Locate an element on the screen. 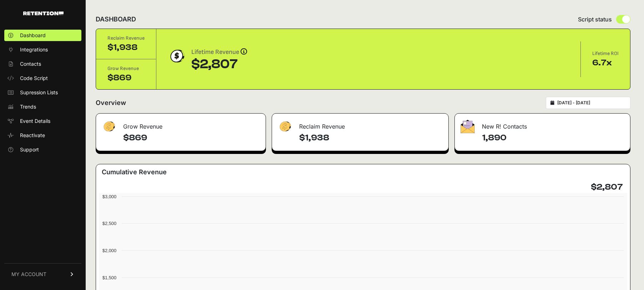 This screenshot has width=644, height=290. span: Dashboard is located at coordinates (33, 35).